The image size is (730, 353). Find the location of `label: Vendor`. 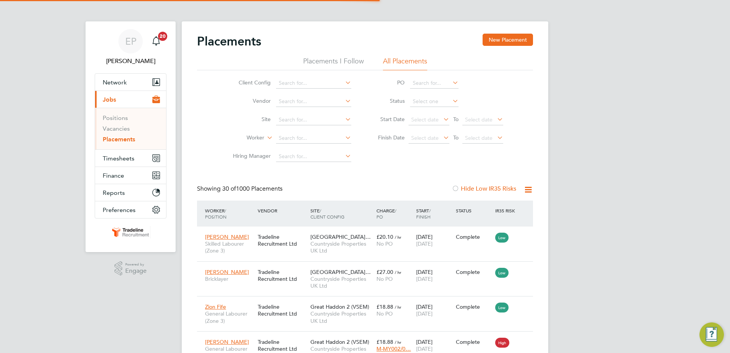

label: Vendor is located at coordinates (249, 101).